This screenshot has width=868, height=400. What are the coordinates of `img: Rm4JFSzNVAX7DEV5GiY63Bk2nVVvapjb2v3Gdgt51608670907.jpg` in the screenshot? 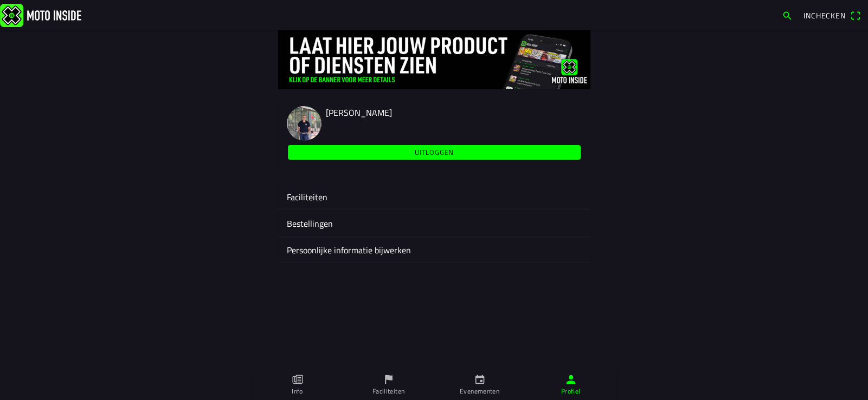 It's located at (304, 124).